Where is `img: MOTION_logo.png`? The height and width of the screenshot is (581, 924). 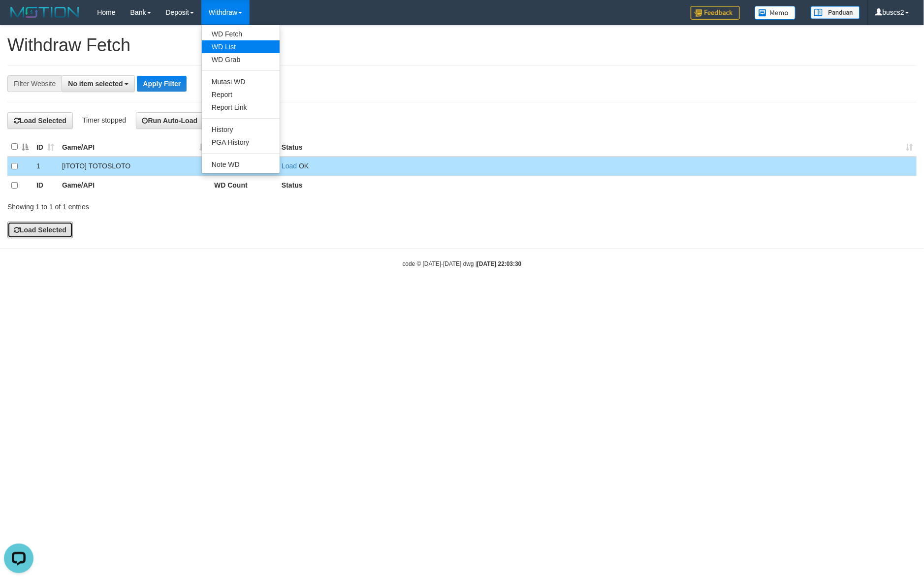 img: MOTION_logo.png is located at coordinates (45, 13).